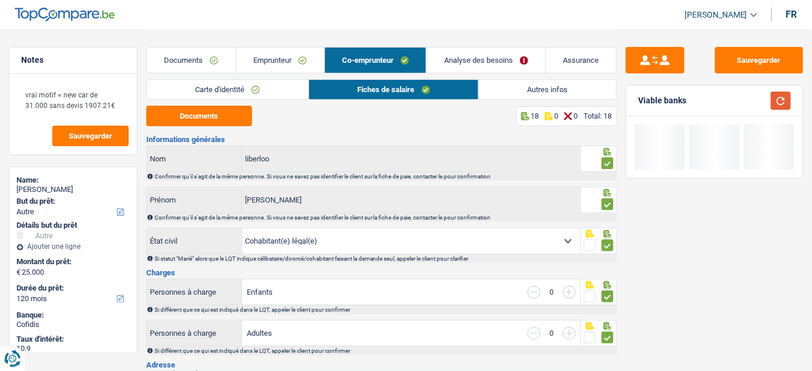  I want to click on a: Analyse des besoins, so click(486, 60).